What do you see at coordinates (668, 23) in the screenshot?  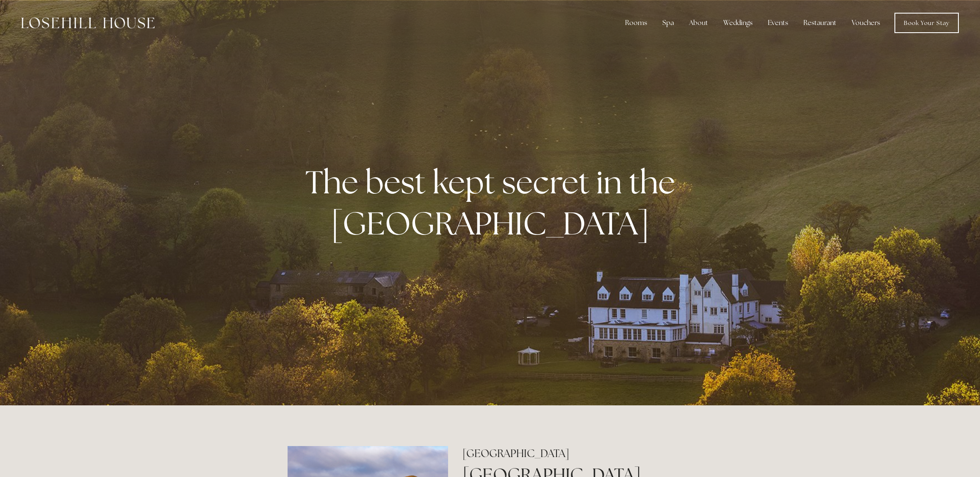 I see `div: Spa` at bounding box center [668, 23].